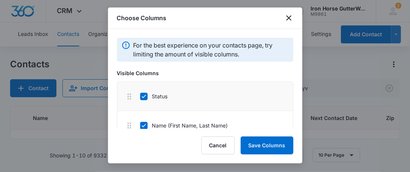 The width and height of the screenshot is (410, 172). What do you see at coordinates (205, 97) in the screenshot?
I see `li: Status` at bounding box center [205, 97].